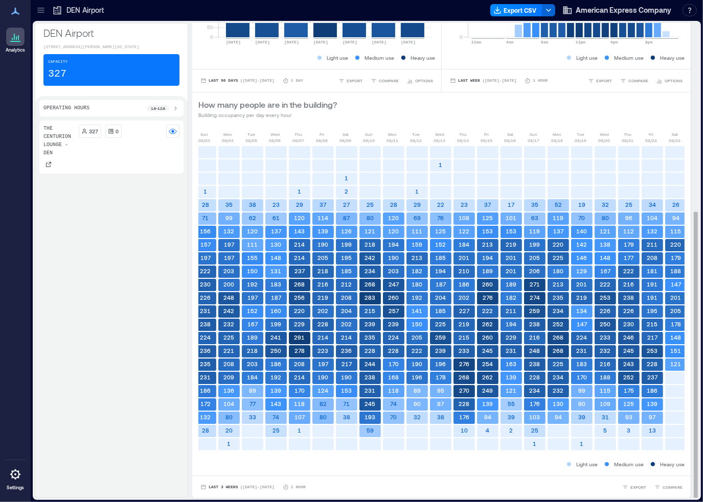 This screenshot has width=703, height=502. I want to click on text: 256, so click(299, 297).